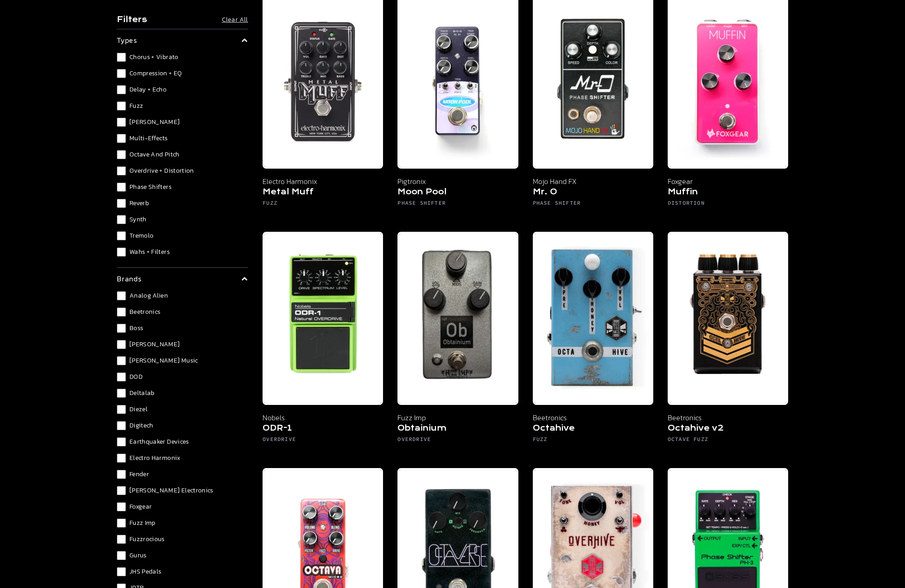 This screenshot has width=905, height=588. I want to click on summary: brands, so click(182, 279).